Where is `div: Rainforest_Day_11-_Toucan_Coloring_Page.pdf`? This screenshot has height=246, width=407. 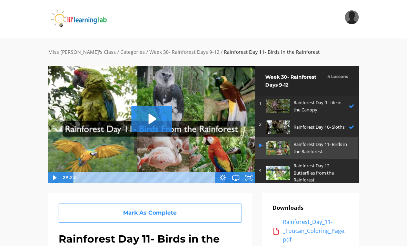
div: Rainforest_Day_11-_Toucan_Coloring_Page.pdf is located at coordinates (316, 231).